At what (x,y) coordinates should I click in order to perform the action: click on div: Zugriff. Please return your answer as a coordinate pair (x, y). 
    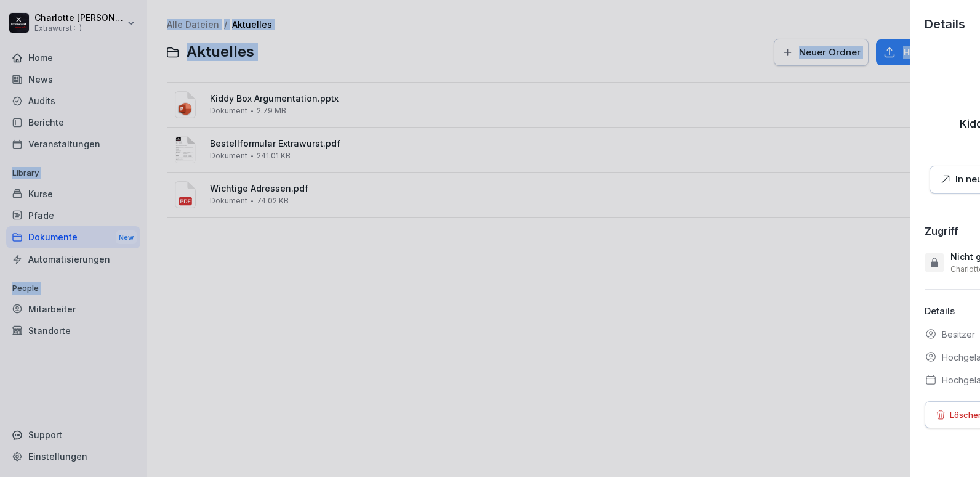
    Looking at the image, I should click on (941, 231).